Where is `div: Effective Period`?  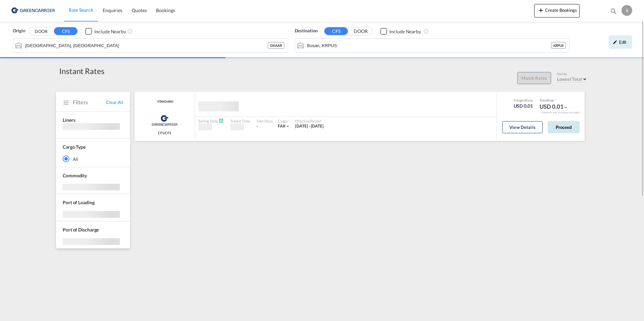
div: Effective Period is located at coordinates (309, 120).